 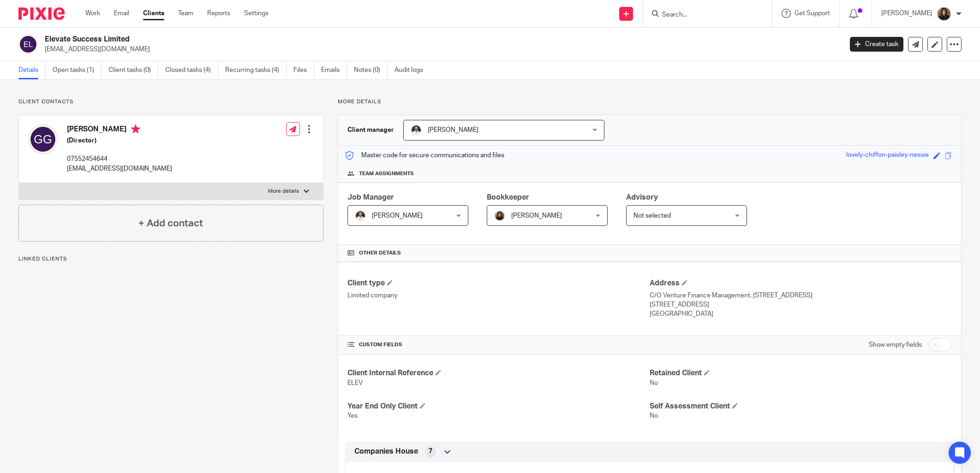 I want to click on span: Advisory, so click(x=642, y=197).